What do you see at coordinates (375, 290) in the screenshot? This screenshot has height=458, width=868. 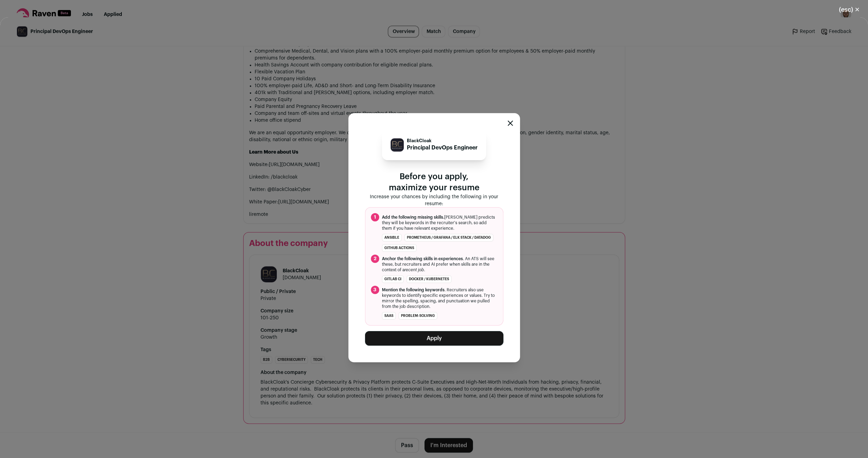 I see `span: 3` at bounding box center [375, 290].